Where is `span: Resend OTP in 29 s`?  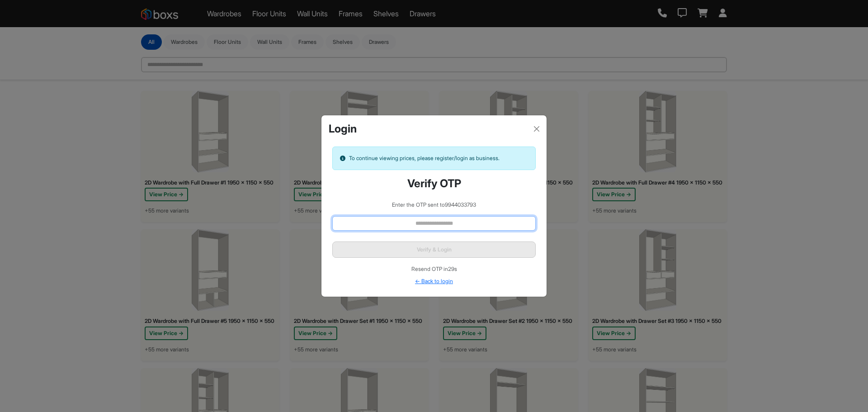
span: Resend OTP in 29 s is located at coordinates (434, 268).